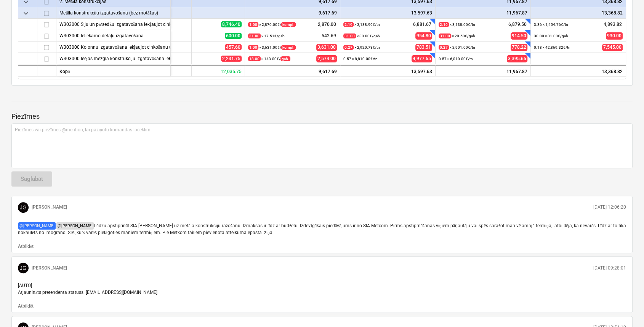 The width and height of the screenshot is (644, 327). I want to click on div: W303000 Kolonnu izgatavošana iekļaujot cinkošanu un krāsošanu atbilstoši specifikācijai, so click(113, 47).